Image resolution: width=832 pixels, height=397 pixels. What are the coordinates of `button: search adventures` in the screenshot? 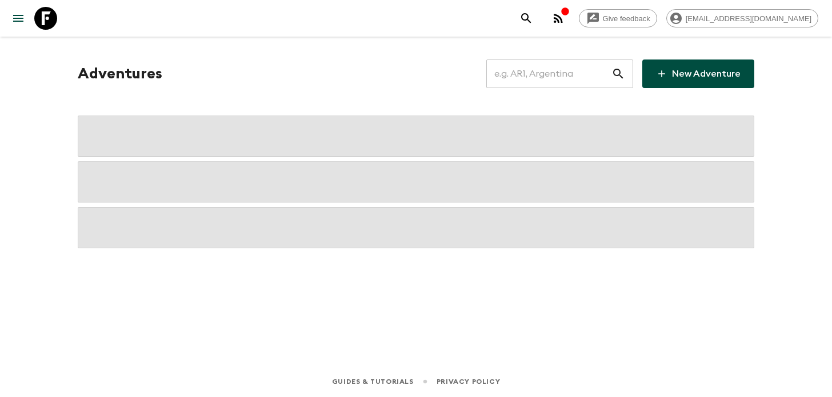 It's located at (526, 18).